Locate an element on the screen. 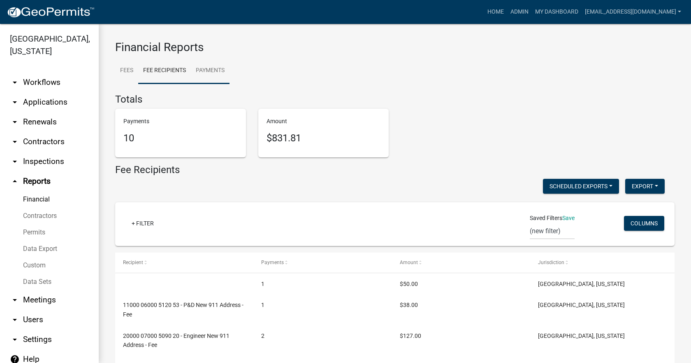 Image resolution: width=691 pixels, height=363 pixels. span: 20000 07000 5090 20 - Engineer New 911 Address - Fee is located at coordinates (176, 340).